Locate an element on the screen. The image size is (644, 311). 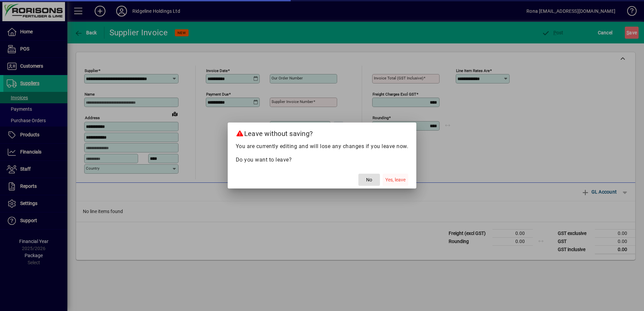
button: Yes, leave is located at coordinates (395, 180).